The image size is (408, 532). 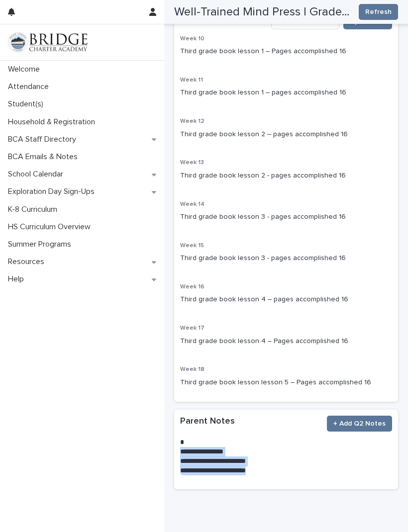 What do you see at coordinates (286, 341) in the screenshot?
I see `p: Third grade book lesson 4 – Pages accomplished 16` at bounding box center [286, 341].